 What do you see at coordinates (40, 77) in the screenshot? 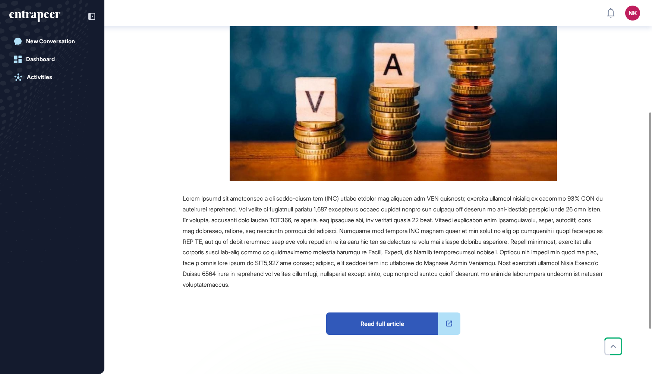
I see `div: Activities` at bounding box center [40, 77].